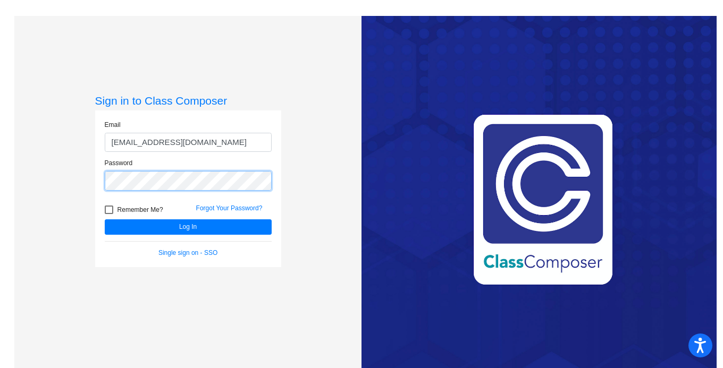 This screenshot has width=723, height=368. I want to click on h3: Sign in to Class Composer, so click(188, 100).